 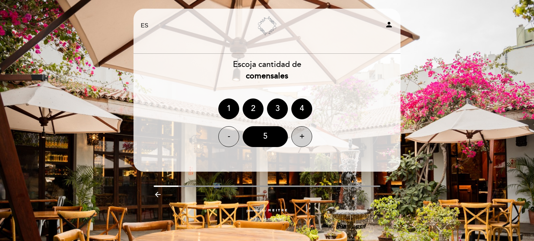 I want to click on button: person, so click(x=389, y=26).